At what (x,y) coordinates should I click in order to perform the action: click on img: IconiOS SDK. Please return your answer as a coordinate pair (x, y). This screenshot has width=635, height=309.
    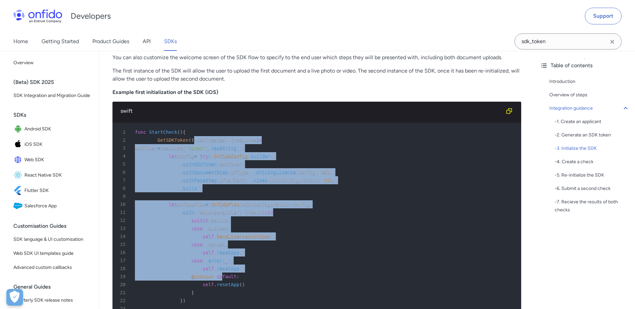
    Looking at the image, I should click on (19, 145).